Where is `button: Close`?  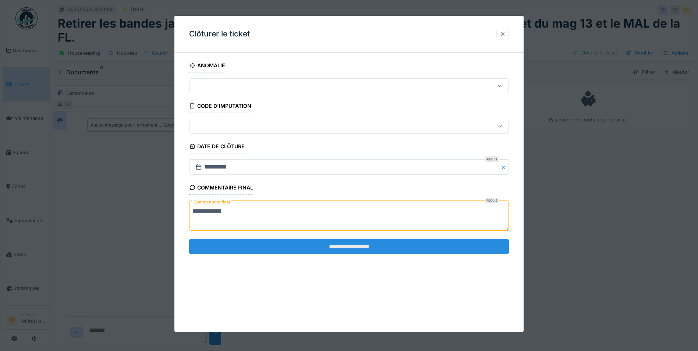 button: Close is located at coordinates (505, 167).